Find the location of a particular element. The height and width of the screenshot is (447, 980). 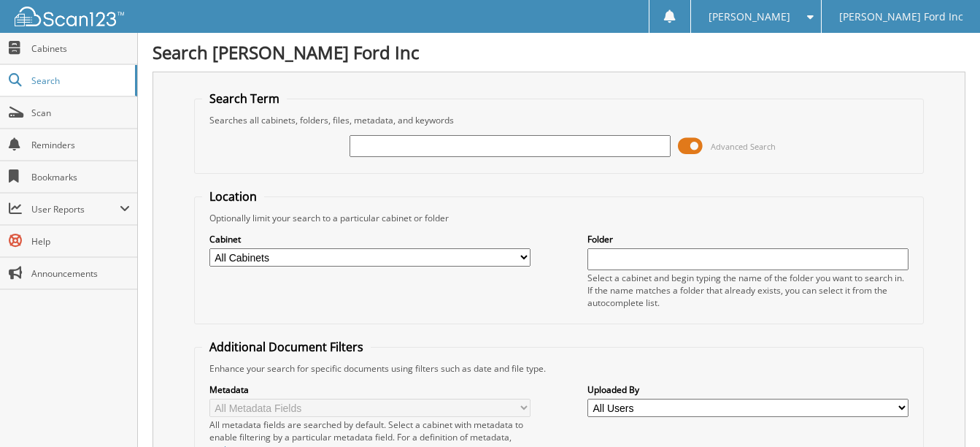

label: Metadata is located at coordinates (370, 389).